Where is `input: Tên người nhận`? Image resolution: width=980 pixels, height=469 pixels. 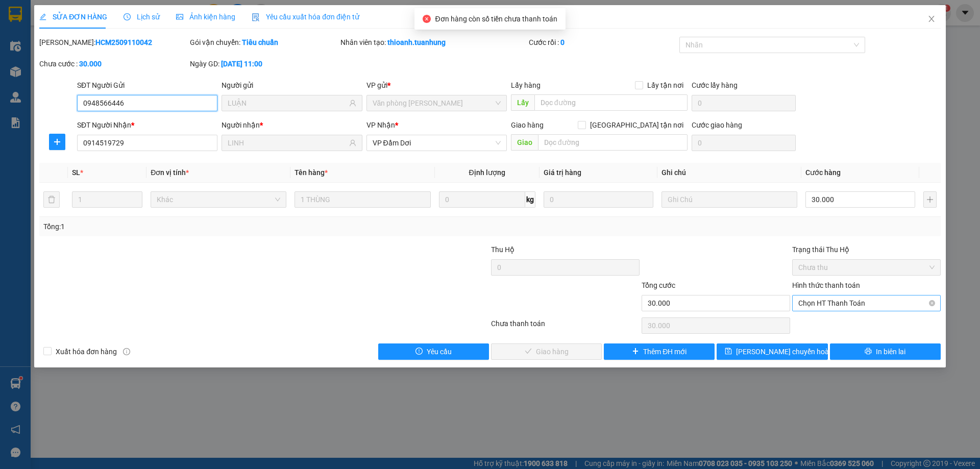 input: Tên người nhận is located at coordinates (286, 143).